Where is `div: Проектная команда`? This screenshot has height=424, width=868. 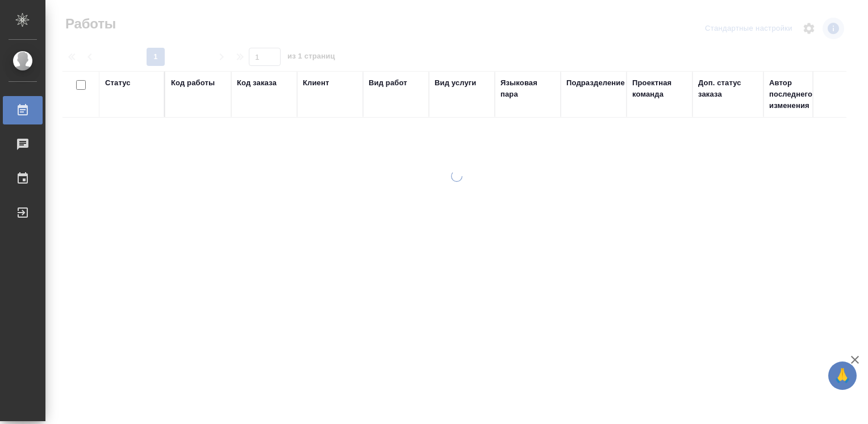 div: Проектная команда is located at coordinates (660, 89).